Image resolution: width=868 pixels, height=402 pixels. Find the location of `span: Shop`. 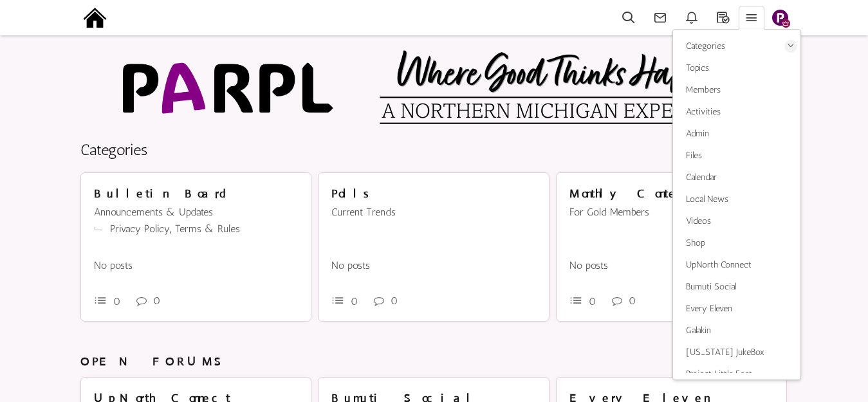

span: Shop is located at coordinates (696, 243).